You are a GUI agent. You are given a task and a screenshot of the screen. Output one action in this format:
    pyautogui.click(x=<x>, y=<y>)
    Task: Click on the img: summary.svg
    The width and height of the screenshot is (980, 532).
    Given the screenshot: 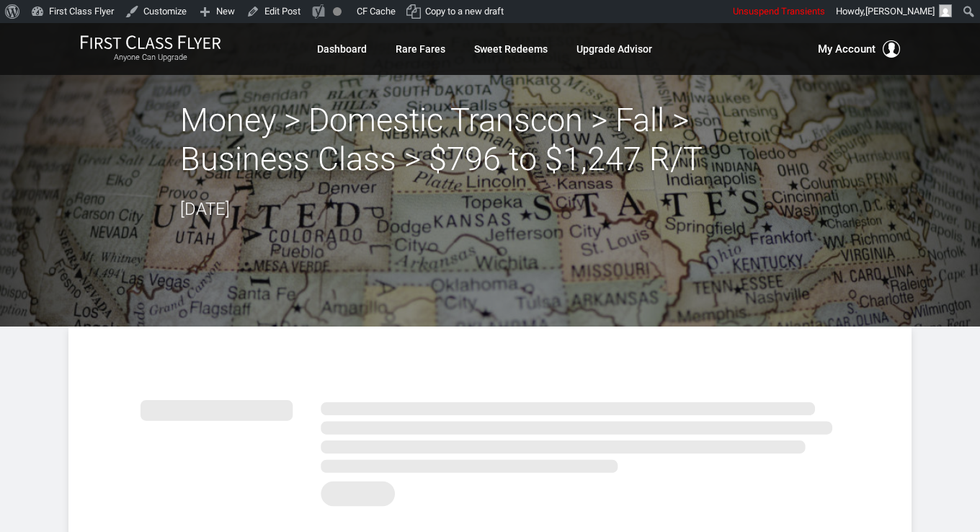 What is the action you would take?
    pyautogui.click(x=490, y=448)
    